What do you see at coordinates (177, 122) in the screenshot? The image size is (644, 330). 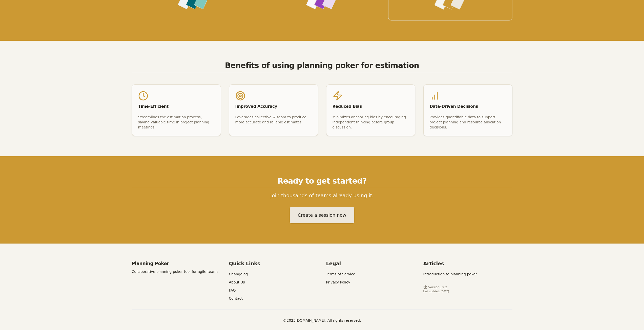 I see `div: Streamlines the estimation process, saving valuable time in project planning meetings.` at bounding box center [177, 122].